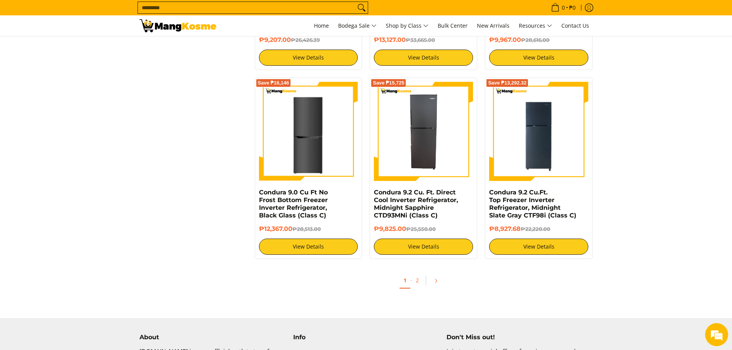  What do you see at coordinates (405, 281) in the screenshot?
I see `a: 1` at bounding box center [405, 281].